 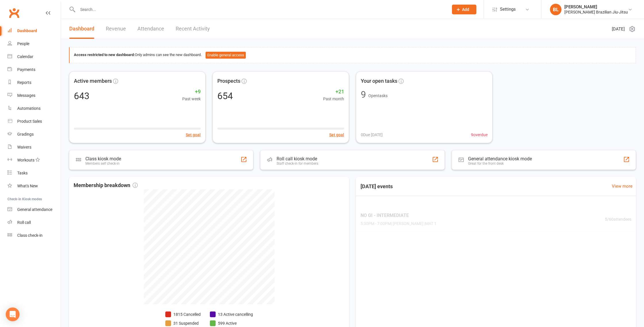 What do you see at coordinates (25, 56) in the screenshot?
I see `div: Calendar` at bounding box center [25, 56].